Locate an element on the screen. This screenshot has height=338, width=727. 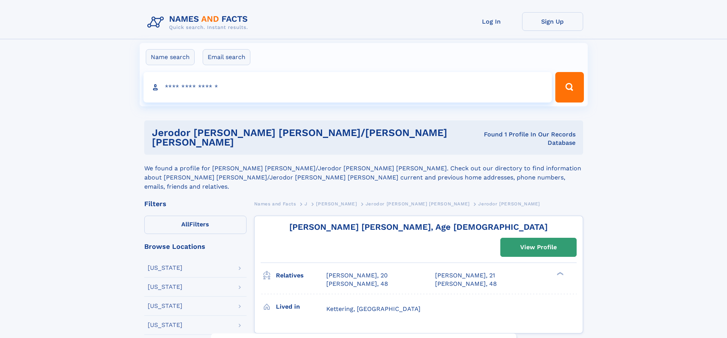
a: Sign Up is located at coordinates (553, 21).